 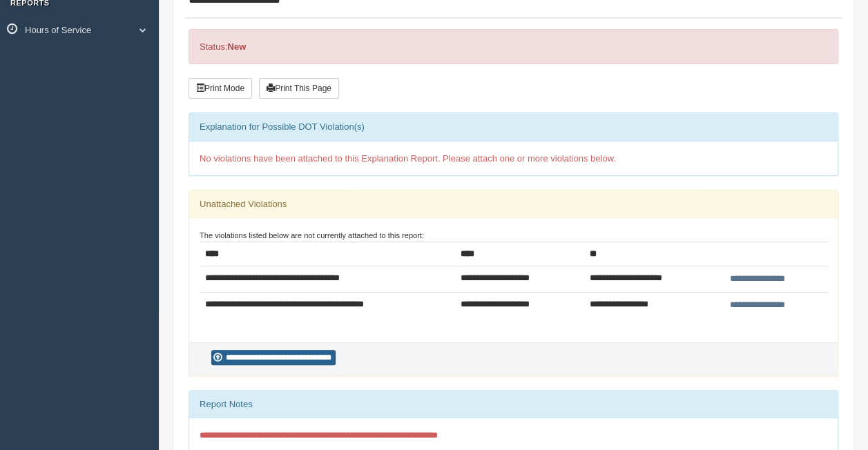 What do you see at coordinates (513, 46) in the screenshot?
I see `div: Status:` at bounding box center [513, 46].